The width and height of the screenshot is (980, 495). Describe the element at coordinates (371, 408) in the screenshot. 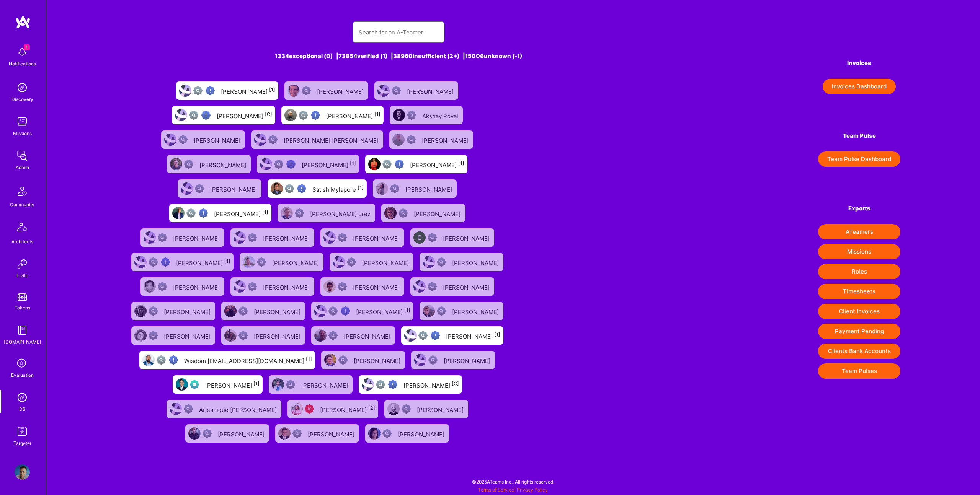

I see `sup: [2]` at that location.